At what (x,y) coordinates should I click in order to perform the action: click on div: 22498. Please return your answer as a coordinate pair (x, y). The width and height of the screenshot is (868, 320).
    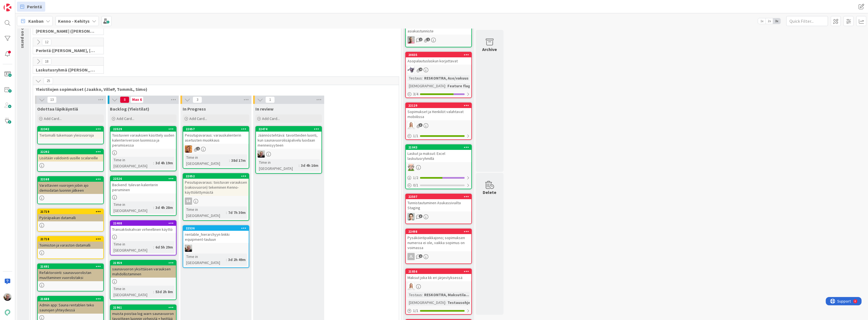
    Looking at the image, I should click on (439, 232).